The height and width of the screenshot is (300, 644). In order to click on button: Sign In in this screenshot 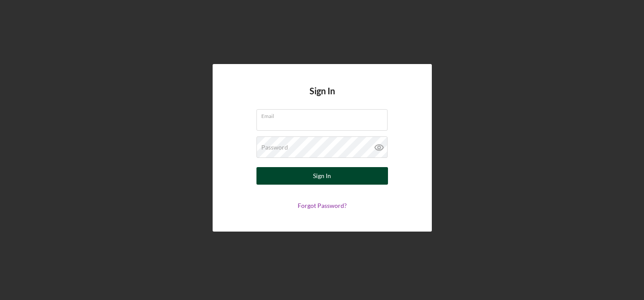, I will do `click(322, 176)`.